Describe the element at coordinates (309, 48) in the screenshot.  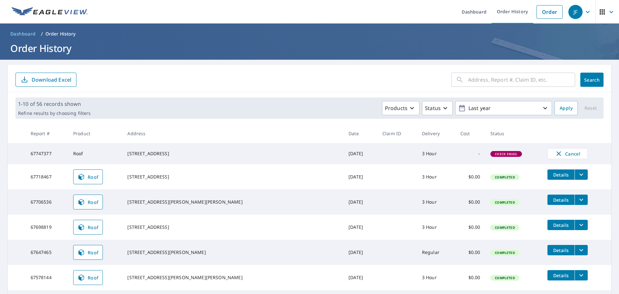
I see `h1: Order History` at that location.